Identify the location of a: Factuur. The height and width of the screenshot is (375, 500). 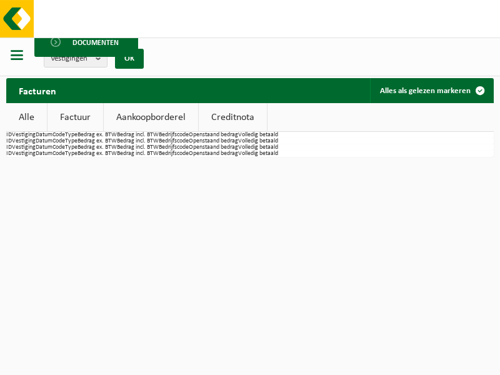
(75, 117).